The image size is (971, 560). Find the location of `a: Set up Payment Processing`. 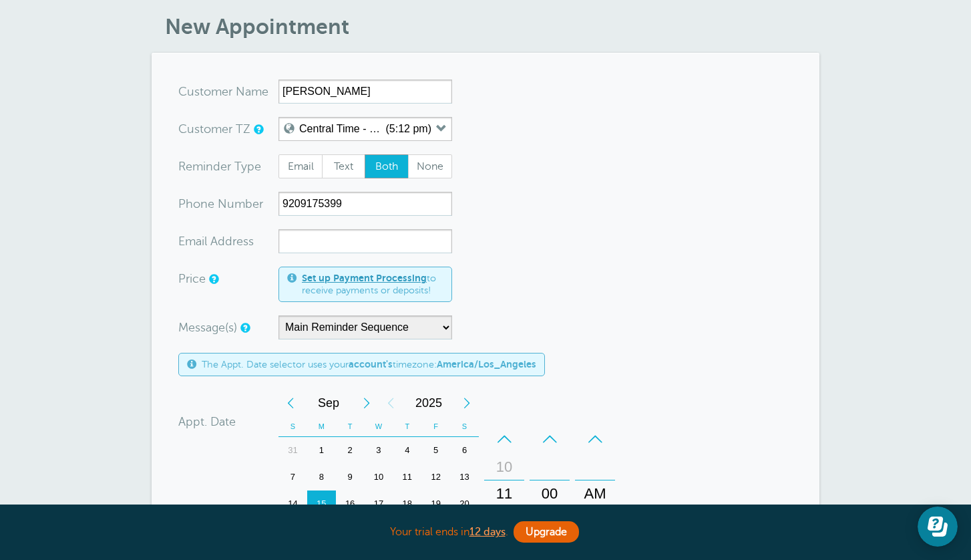

a: Set up Payment Processing is located at coordinates (364, 278).